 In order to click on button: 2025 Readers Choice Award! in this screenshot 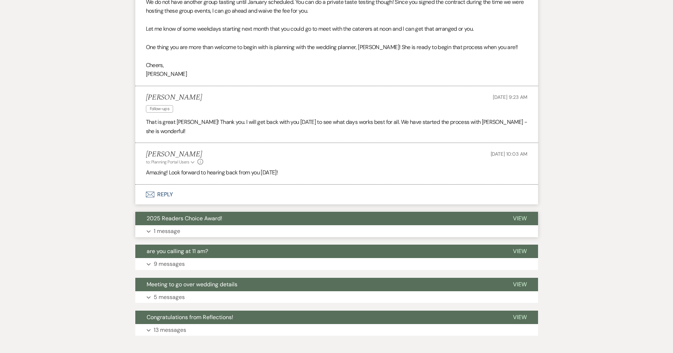, I will do `click(318, 219)`.